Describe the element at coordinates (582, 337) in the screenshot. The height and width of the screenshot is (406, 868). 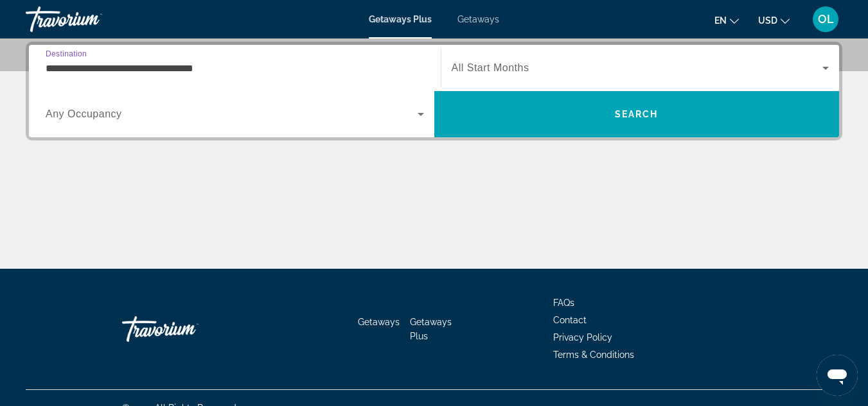
I see `span: Privacy Policy` at that location.